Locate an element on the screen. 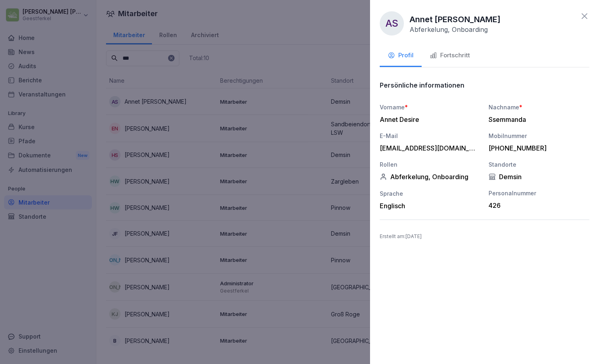 The image size is (599, 364). div: Standorte is located at coordinates (539, 164).